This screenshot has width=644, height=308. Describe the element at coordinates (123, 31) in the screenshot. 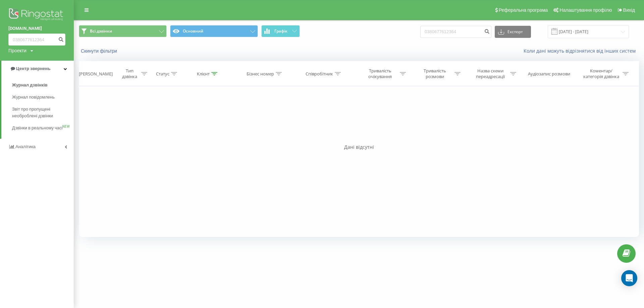

I see `button: Всі дзвінки` at that location.